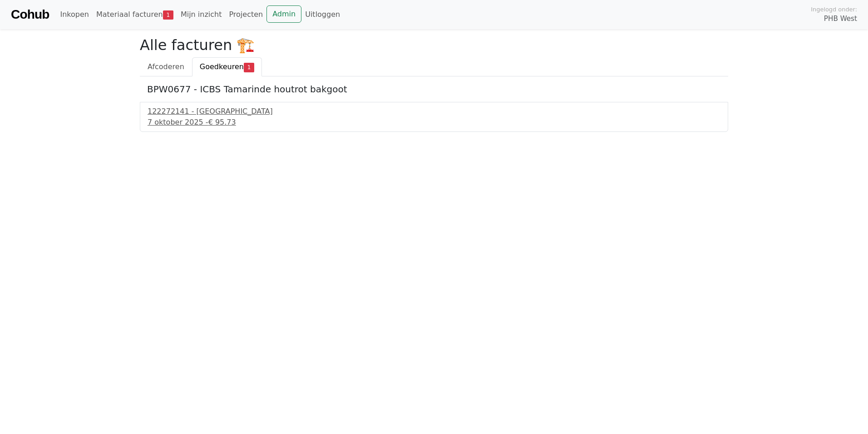  I want to click on a: Cohub, so click(30, 15).